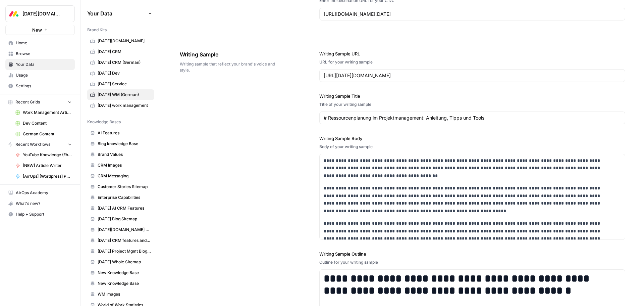 The image size is (644, 306). Describe the element at coordinates (120, 165) in the screenshot. I see `a: CRM Images` at that location.